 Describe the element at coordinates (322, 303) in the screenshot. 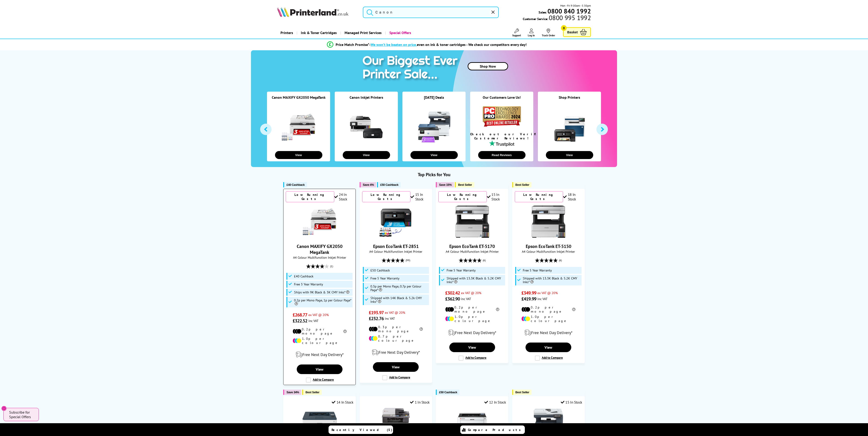

I see `span: 0.2p per Mono Page, 1p per Colour Page*` at that location.